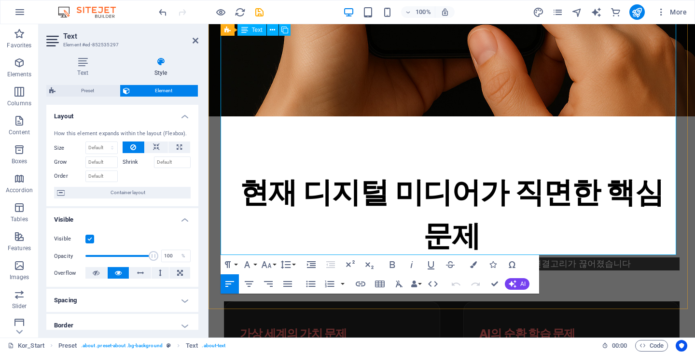 This screenshot has width=695, height=353. I want to click on i: Undo: Change background (Ctrl+Z), so click(163, 12).